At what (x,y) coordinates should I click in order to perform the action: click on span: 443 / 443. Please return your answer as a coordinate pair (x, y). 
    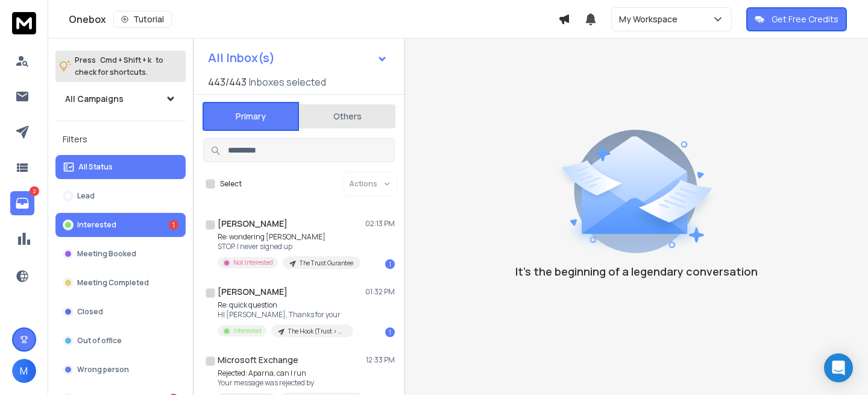
    Looking at the image, I should click on (227, 82).